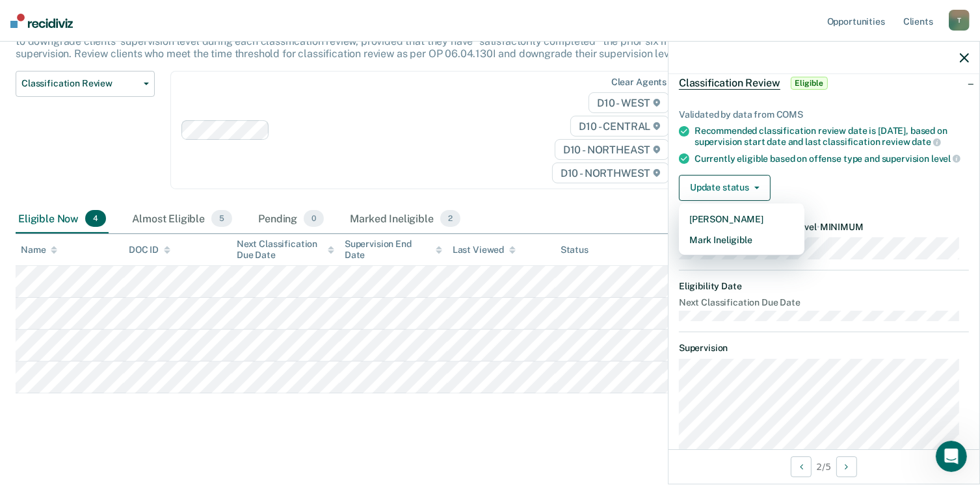 The image size is (980, 485). What do you see at coordinates (725, 188) in the screenshot?
I see `button: Update status` at bounding box center [725, 188].